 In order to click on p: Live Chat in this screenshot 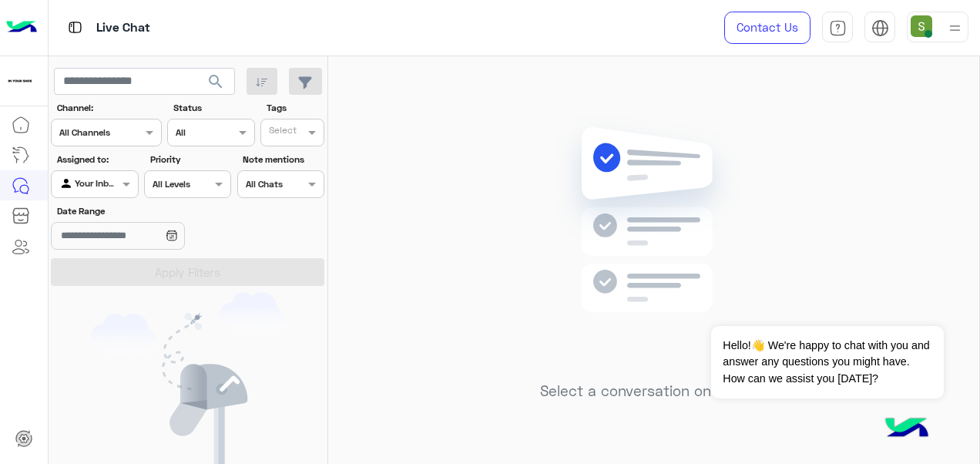, I will do `click(123, 28)`.